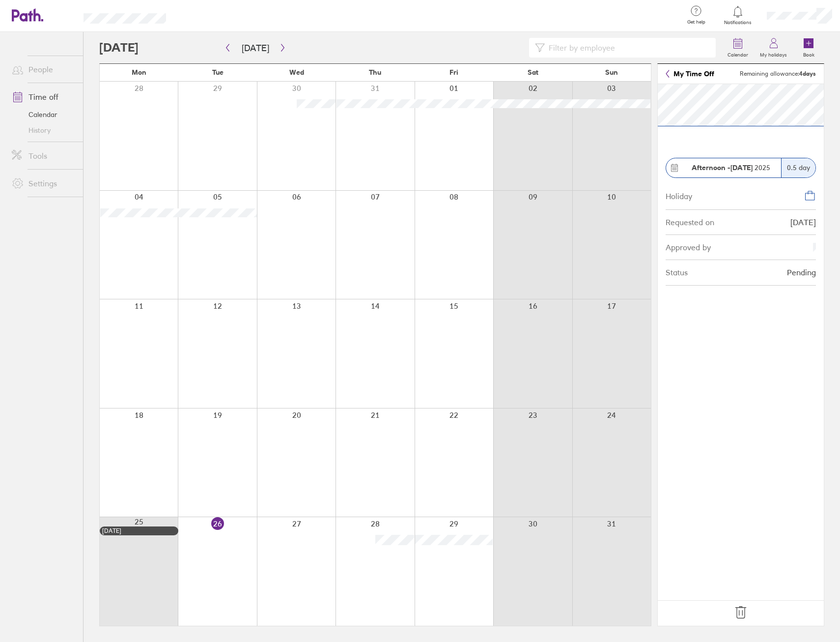 Image resolution: width=840 pixels, height=642 pixels. What do you see at coordinates (801, 272) in the screenshot?
I see `div: Pending` at bounding box center [801, 272].